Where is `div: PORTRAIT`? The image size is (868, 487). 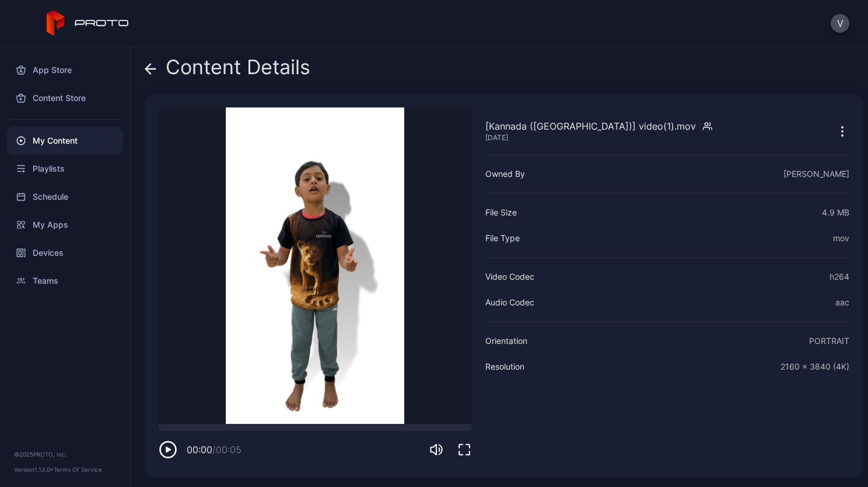
div: PORTRAIT is located at coordinates (829, 341).